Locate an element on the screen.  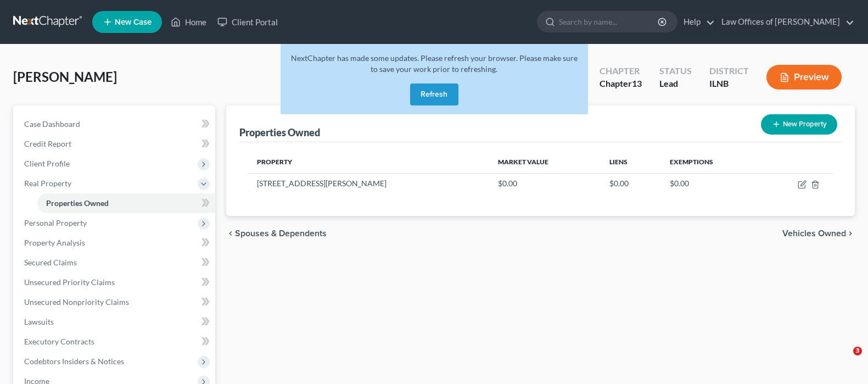
span: Unsecured Nonpriority Claims is located at coordinates (76, 301).